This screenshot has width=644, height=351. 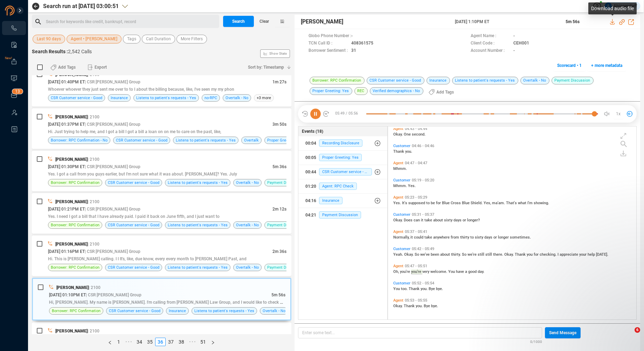 What do you see at coordinates (14, 45) in the screenshot?
I see `li: Smart Reports` at bounding box center [14, 45].